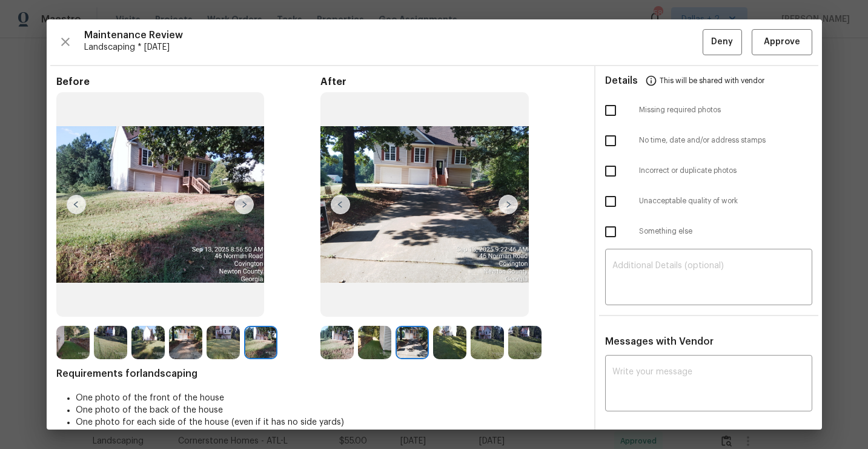 This screenshot has width=868, height=449. Describe the element at coordinates (453, 81) in the screenshot. I see `span: After` at that location.